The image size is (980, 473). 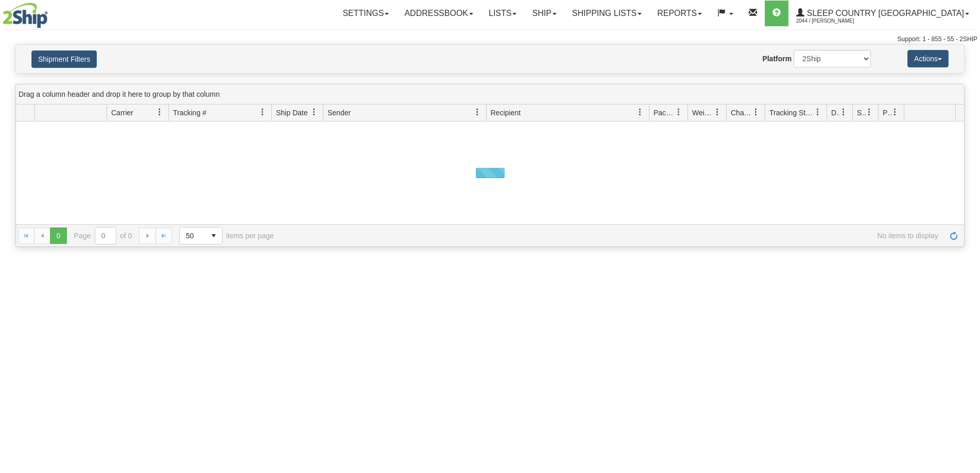 I want to click on a: Refresh, so click(x=954, y=236).